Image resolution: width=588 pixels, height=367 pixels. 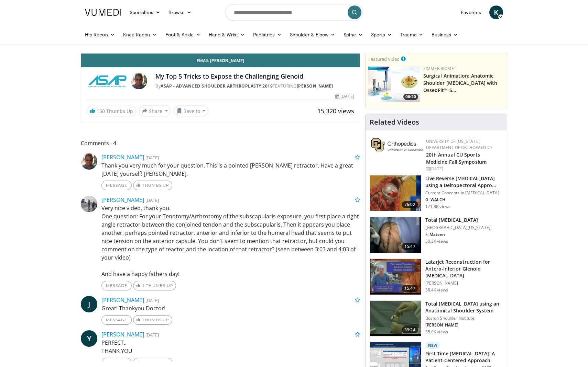 What do you see at coordinates (267, 35) in the screenshot?
I see `a: Pediatrics` at bounding box center [267, 35].